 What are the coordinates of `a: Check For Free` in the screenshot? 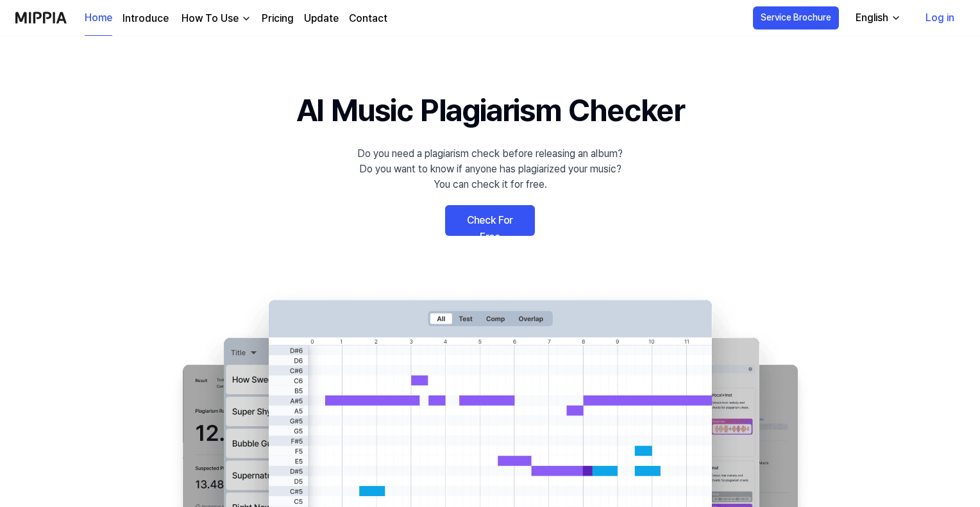 It's located at (490, 220).